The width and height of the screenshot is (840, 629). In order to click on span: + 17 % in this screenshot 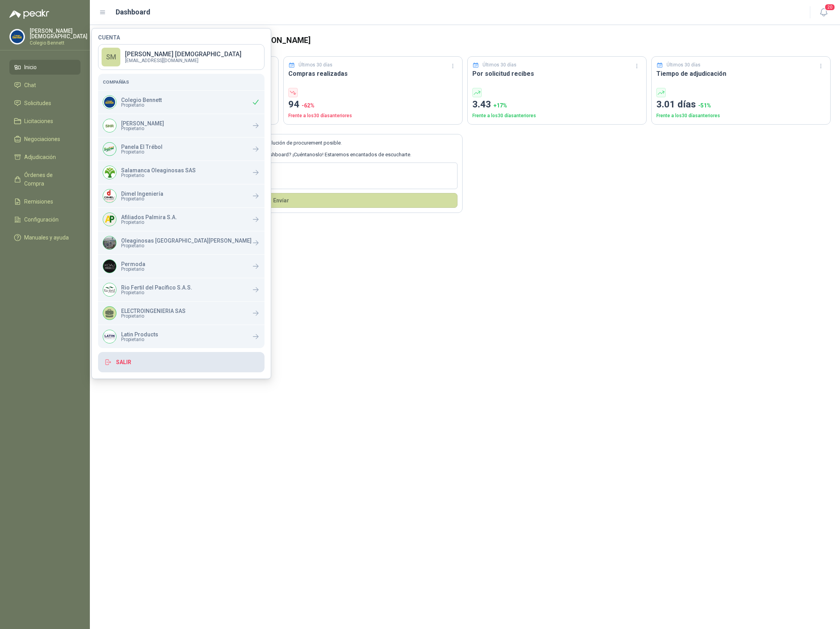, I will do `click(500, 106)`.